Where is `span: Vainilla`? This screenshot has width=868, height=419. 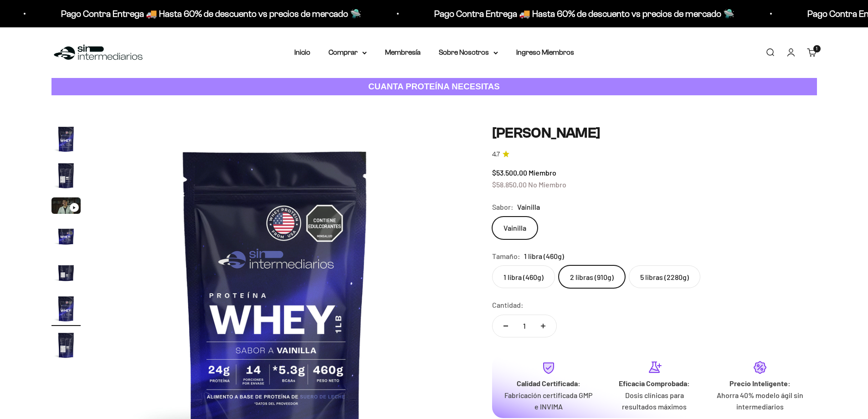
span: Vainilla is located at coordinates (529, 207).